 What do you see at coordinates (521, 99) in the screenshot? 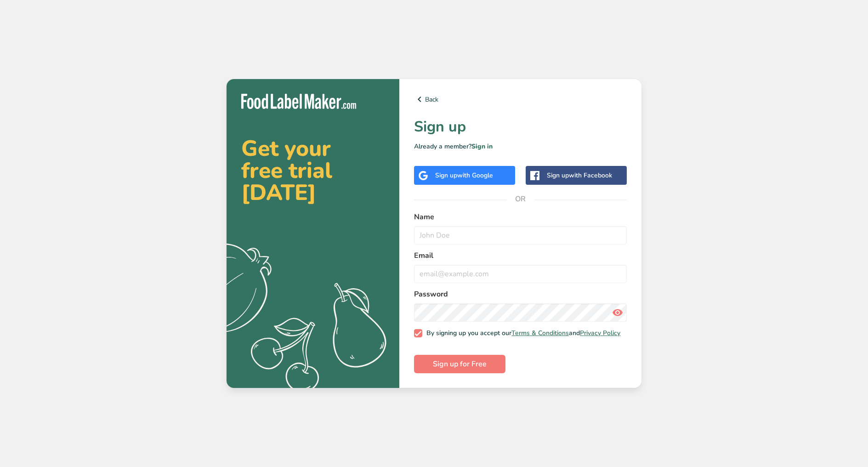
I see `a: Back` at bounding box center [521, 99].